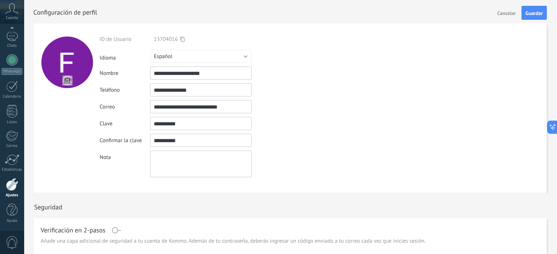  Describe the element at coordinates (533, 13) in the screenshot. I see `button: Guardar` at that location.